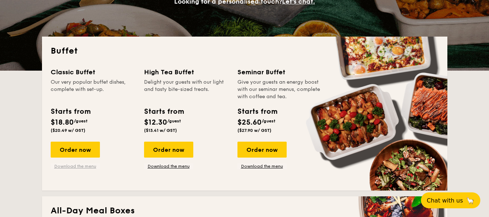  What do you see at coordinates (245, 51) in the screenshot?
I see `h2: Buffet` at bounding box center [245, 51].